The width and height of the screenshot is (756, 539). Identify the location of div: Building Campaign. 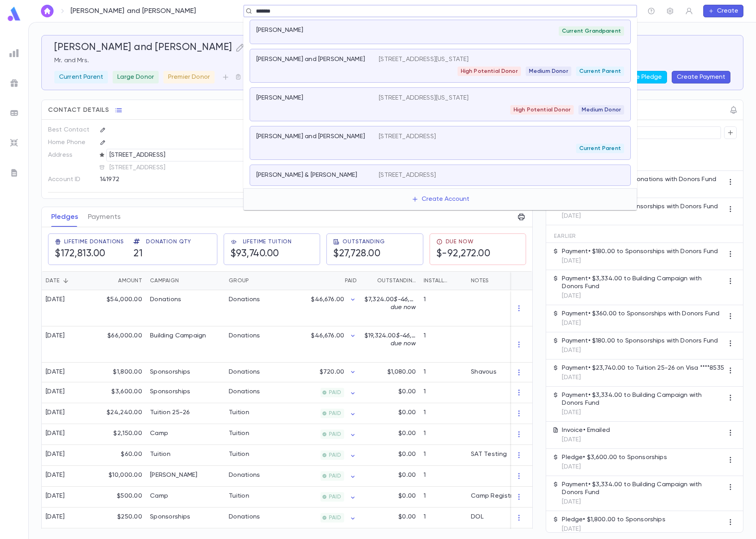
(178, 336).